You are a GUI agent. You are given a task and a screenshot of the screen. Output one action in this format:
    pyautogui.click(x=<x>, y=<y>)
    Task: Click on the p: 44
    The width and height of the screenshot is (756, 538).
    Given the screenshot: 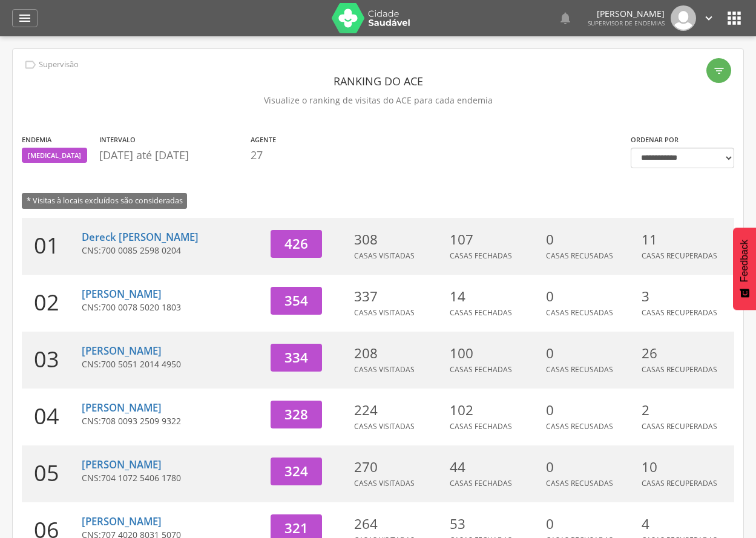 What is the action you would take?
    pyautogui.click(x=495, y=467)
    